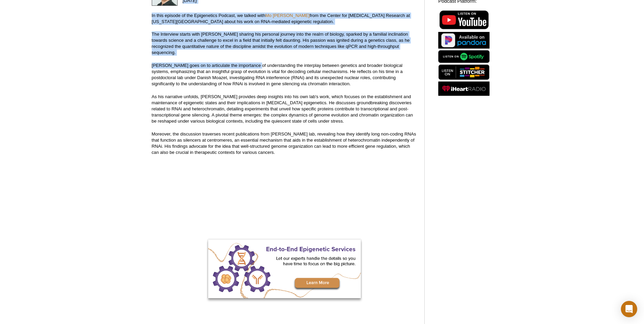  Describe the element at coordinates (629, 309) in the screenshot. I see `div: Open Intercom Messenger` at that location.